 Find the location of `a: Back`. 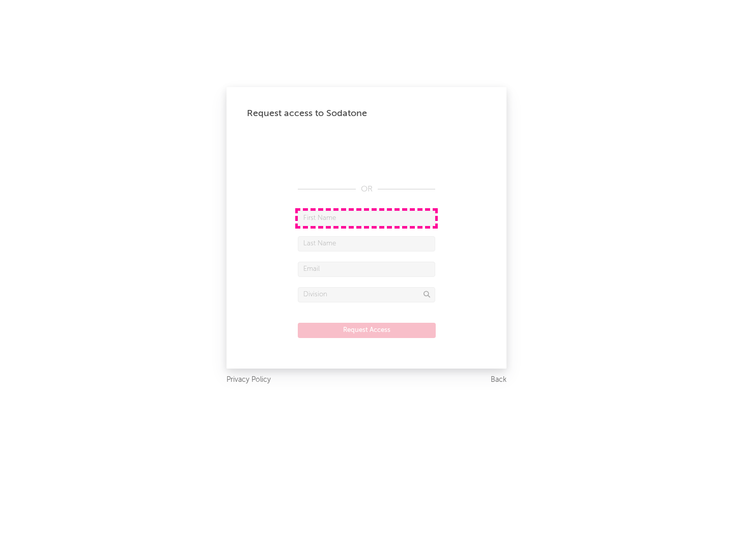

a: Back is located at coordinates (499, 380).